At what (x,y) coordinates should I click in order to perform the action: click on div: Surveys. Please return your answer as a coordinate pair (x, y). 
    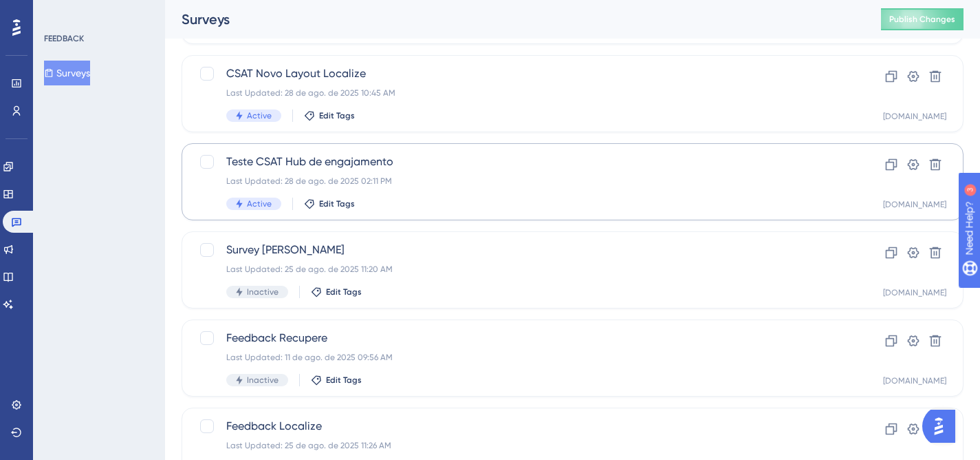
    Looking at the image, I should click on (514, 19).